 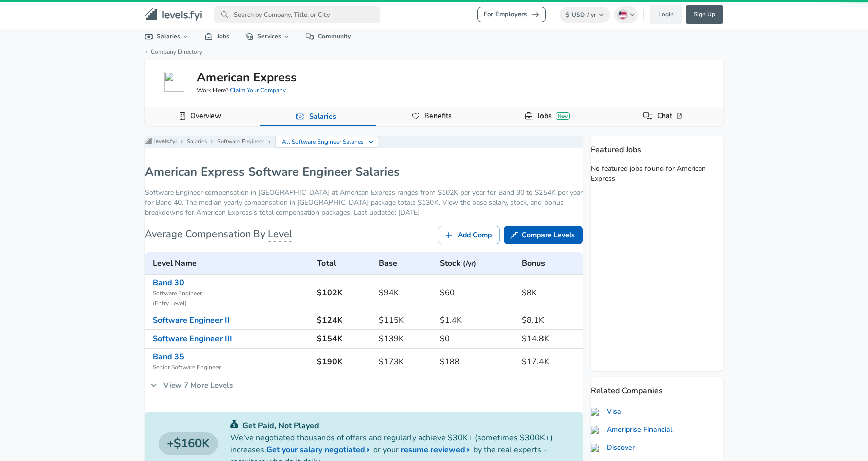 What do you see at coordinates (328, 36) in the screenshot?
I see `a: Community` at bounding box center [328, 36].